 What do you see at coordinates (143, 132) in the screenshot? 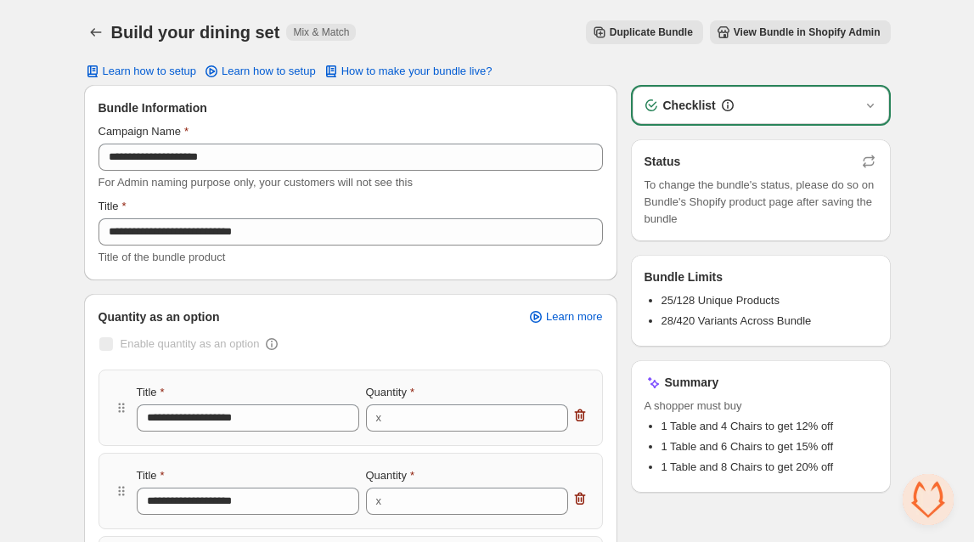
I see `label: Campaign Name` at bounding box center [143, 132].